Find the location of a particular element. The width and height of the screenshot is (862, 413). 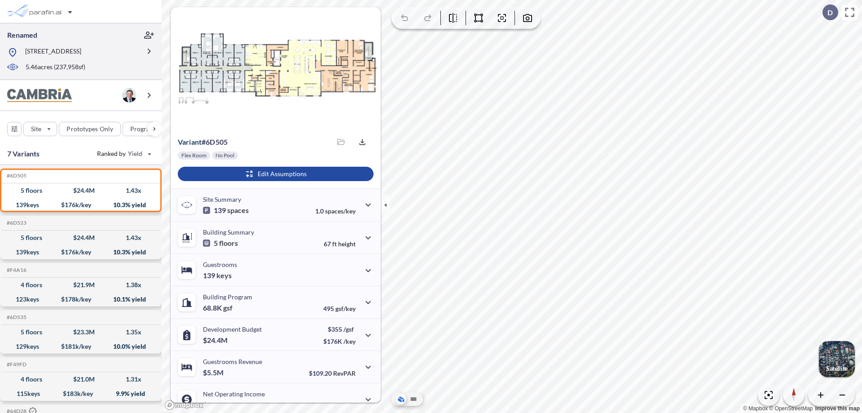

p: 68.8K is located at coordinates (218, 308).